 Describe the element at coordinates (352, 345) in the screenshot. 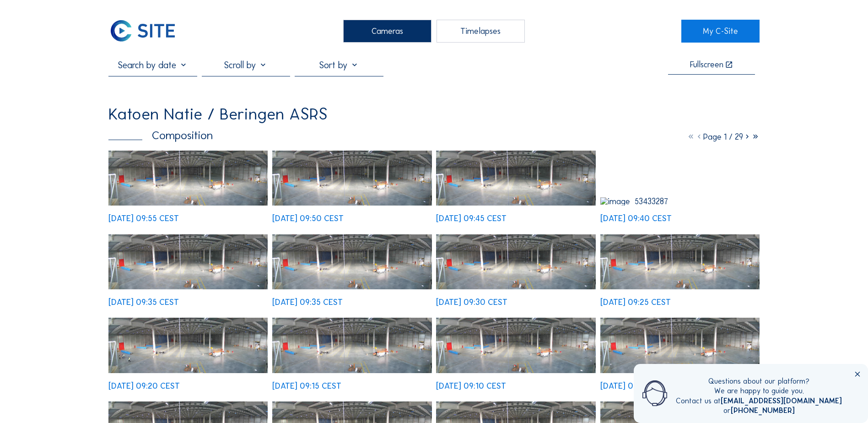

I see `img: image_53432533` at that location.